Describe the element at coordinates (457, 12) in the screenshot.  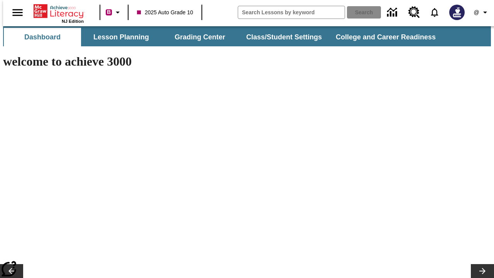
I see `img: Avatar` at that location.